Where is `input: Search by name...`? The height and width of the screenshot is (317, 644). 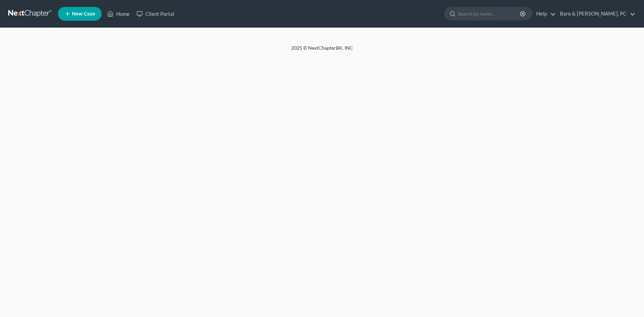 input: Search by name... is located at coordinates (490, 13).